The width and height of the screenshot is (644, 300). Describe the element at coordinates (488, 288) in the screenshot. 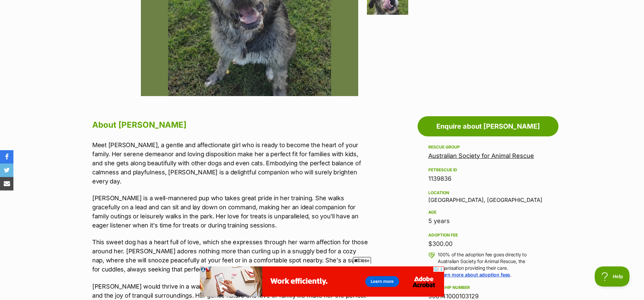

I see `div: Microchip number` at that location.